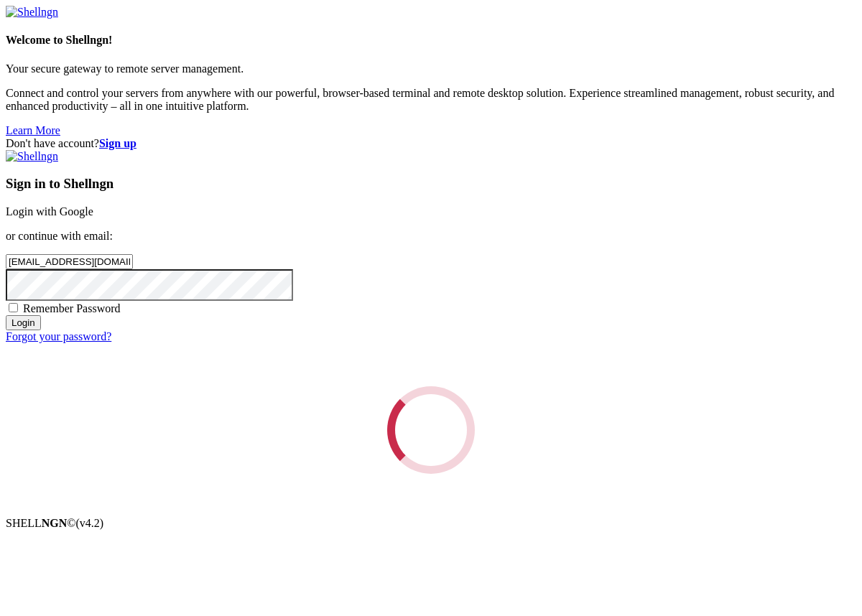  Describe the element at coordinates (431, 69) in the screenshot. I see `p: Your secure gateway to remote server management.` at that location.